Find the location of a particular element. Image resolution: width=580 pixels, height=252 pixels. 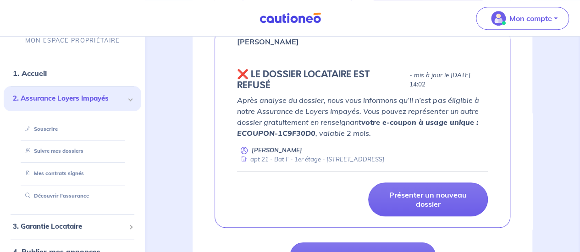

div: state: REJECTED, Context: NEW,CHOOSE-CERTIFICATE,ALONE,RENTER-DOCUMENTS is located at coordinates (362, 80).